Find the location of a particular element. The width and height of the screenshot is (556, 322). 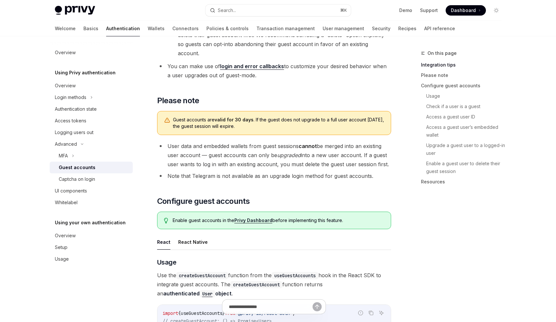

button: Toggle dark mode is located at coordinates (496, 10).